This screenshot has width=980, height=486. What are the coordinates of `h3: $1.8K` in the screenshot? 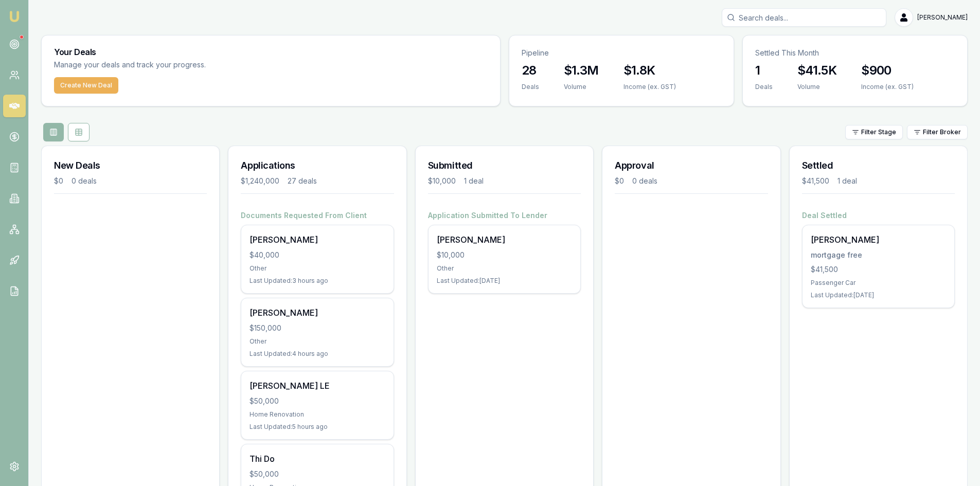 It's located at (650, 71).